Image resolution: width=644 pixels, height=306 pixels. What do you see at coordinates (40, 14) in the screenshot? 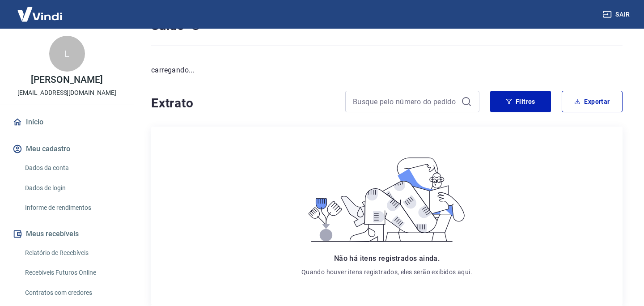
I see `img: Vindi` at bounding box center [40, 14].